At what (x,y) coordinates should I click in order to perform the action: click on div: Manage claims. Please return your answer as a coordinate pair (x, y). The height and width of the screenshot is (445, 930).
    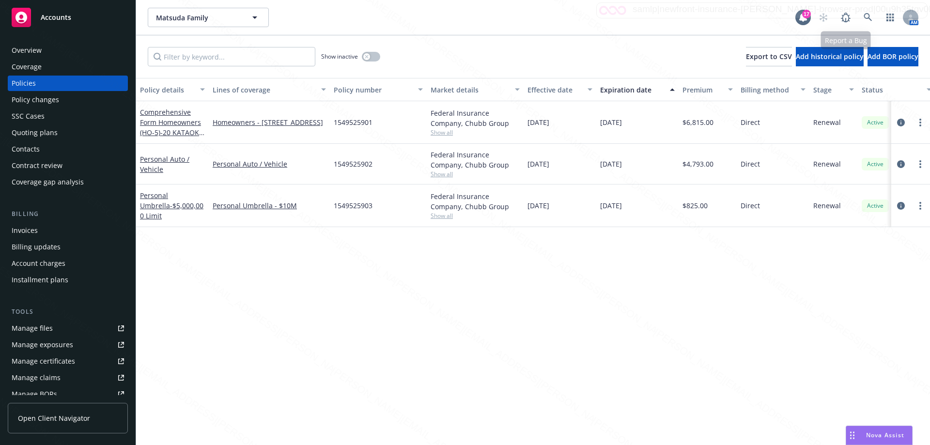
    Looking at the image, I should click on (36, 378).